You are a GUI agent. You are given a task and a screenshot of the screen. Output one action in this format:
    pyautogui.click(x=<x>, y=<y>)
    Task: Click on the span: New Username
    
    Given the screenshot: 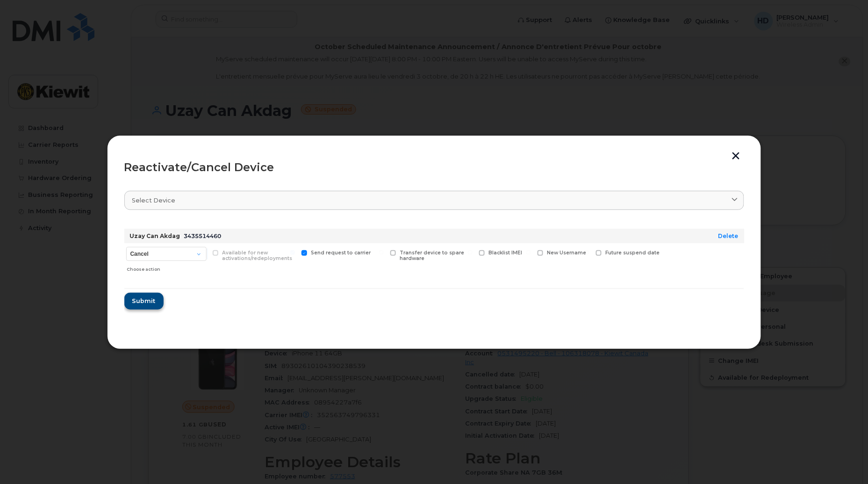 What is the action you would take?
    pyautogui.click(x=567, y=253)
    